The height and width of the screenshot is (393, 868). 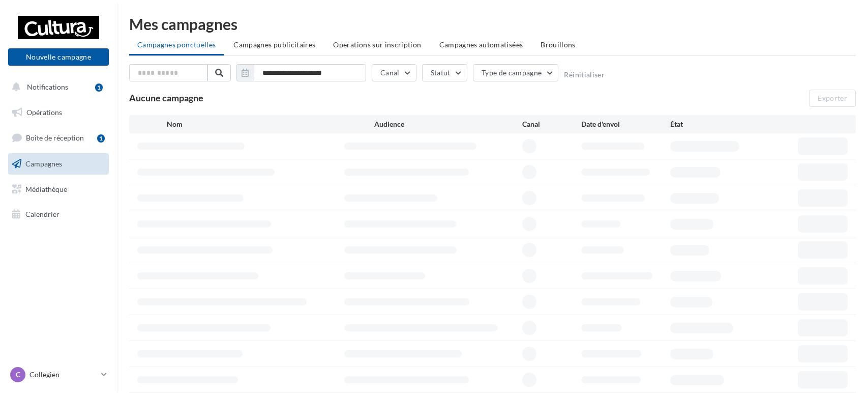 What do you see at coordinates (42, 214) in the screenshot?
I see `span: Calendrier` at bounding box center [42, 214].